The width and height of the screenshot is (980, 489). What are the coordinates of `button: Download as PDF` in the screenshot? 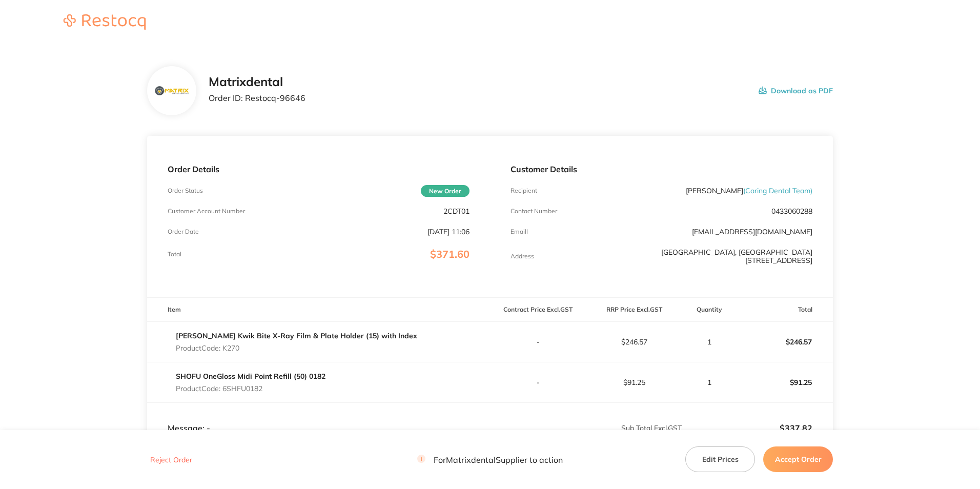 It's located at (795, 91).